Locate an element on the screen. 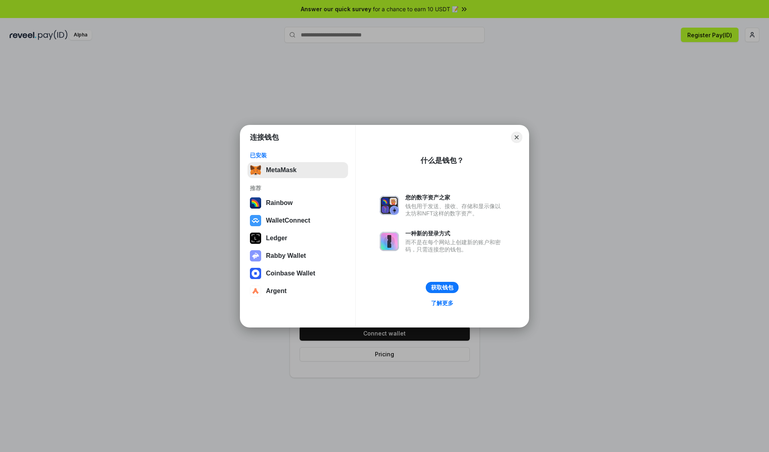  div: Argent is located at coordinates (276, 291).